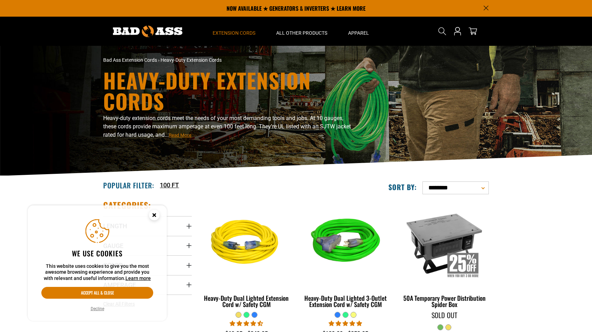  I want to click on summary: All Other Products, so click(301, 31).